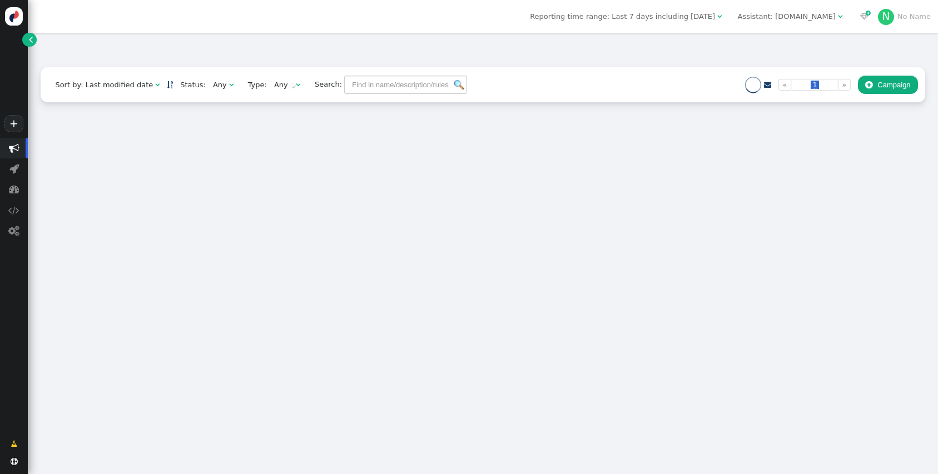 Image resolution: width=938 pixels, height=474 pixels. Describe the element at coordinates (14, 16) in the screenshot. I see `img: logo-icon.svg` at that location.